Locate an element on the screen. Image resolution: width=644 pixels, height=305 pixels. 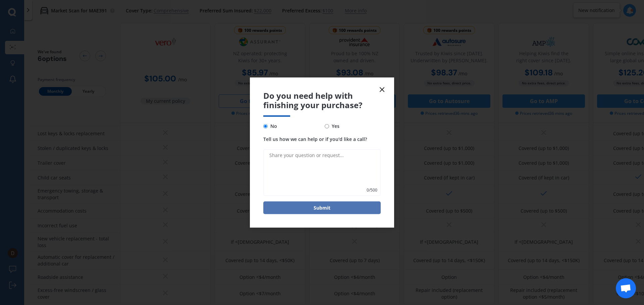
input: No is located at coordinates (266, 126).